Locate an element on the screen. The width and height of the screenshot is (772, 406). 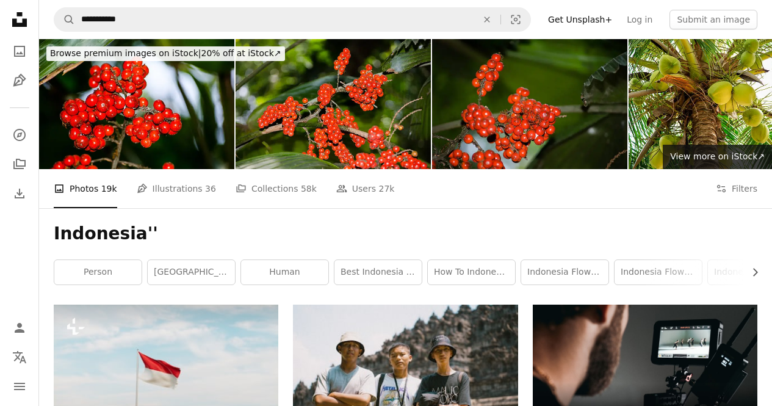
a: Download History is located at coordinates (20, 193).